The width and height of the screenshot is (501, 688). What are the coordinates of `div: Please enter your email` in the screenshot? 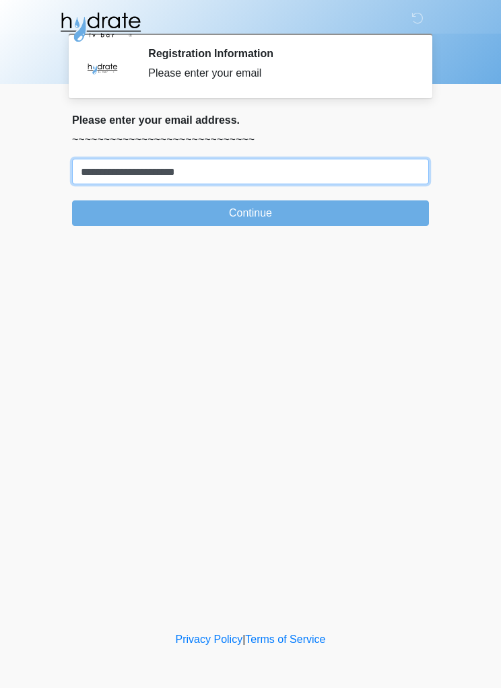 It's located at (278, 73).